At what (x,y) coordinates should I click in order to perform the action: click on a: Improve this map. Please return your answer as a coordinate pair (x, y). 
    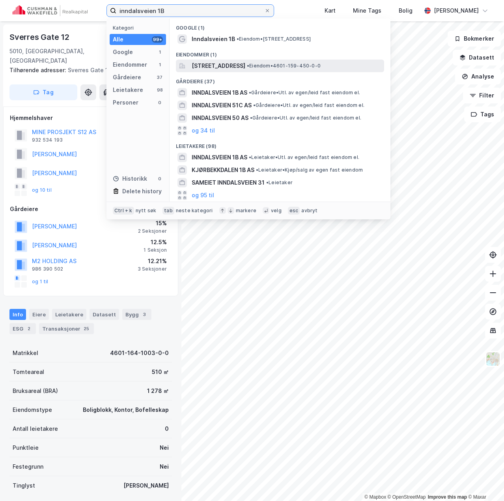
    Looking at the image, I should click on (448, 497).